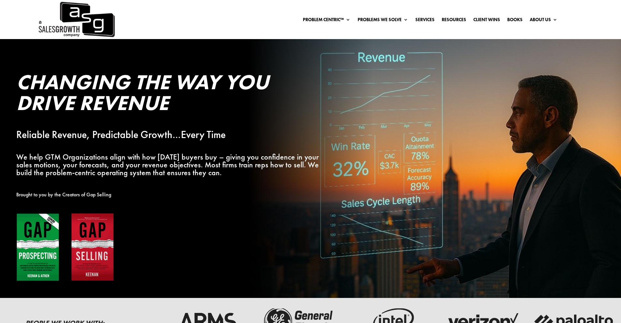 This screenshot has height=323, width=621. Describe the element at coordinates (169, 195) in the screenshot. I see `p: Brought to you by the Creators of Gap Selling` at that location.